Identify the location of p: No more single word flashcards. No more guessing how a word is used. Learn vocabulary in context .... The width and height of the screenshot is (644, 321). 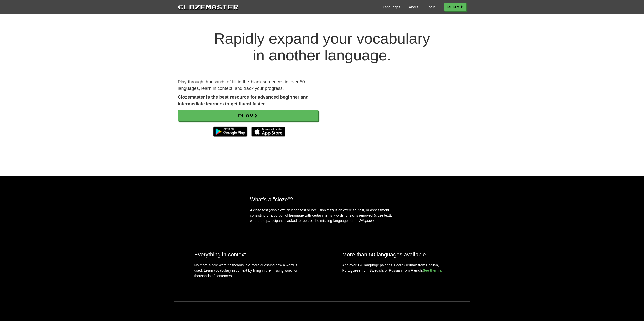
(248, 272).